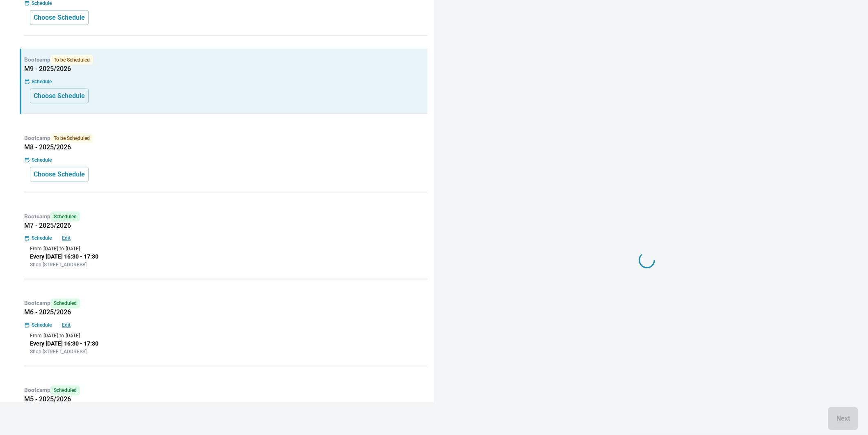  I want to click on h5: M8 - 2025/2026, so click(226, 147).